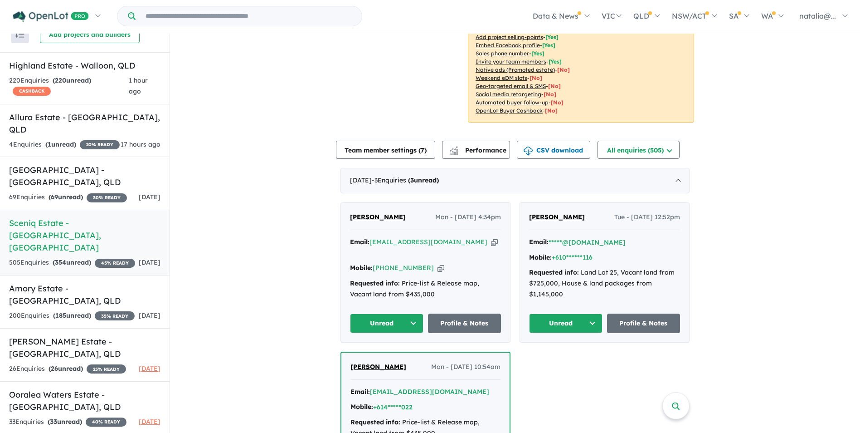  Describe the element at coordinates (604, 283) in the screenshot. I see `div: Land Lot 25, Vacant land from $725,000, House & land packages from $1,145,000` at that location.